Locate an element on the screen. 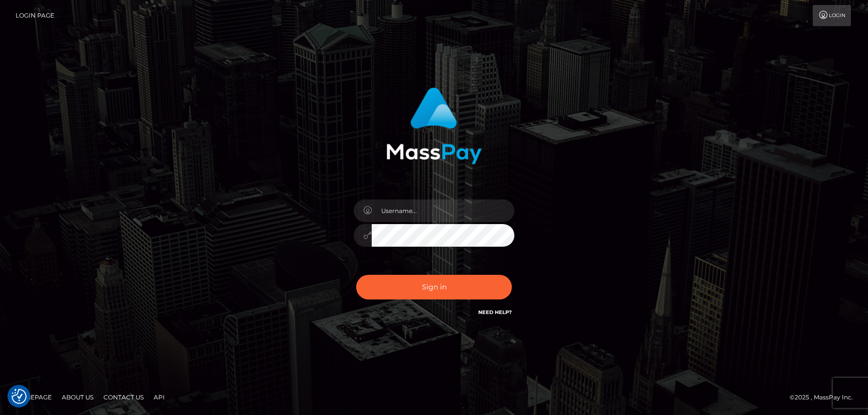 This screenshot has height=415, width=868. a: Login is located at coordinates (832, 16).